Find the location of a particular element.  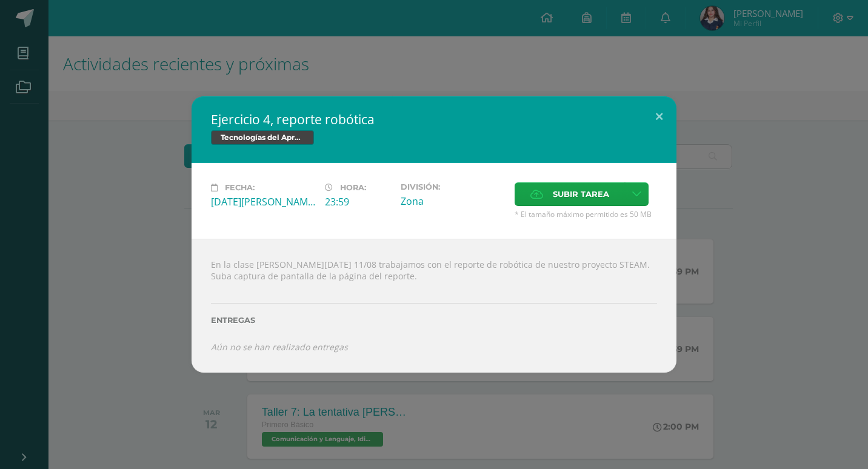

span: Fecha: is located at coordinates (239, 187).